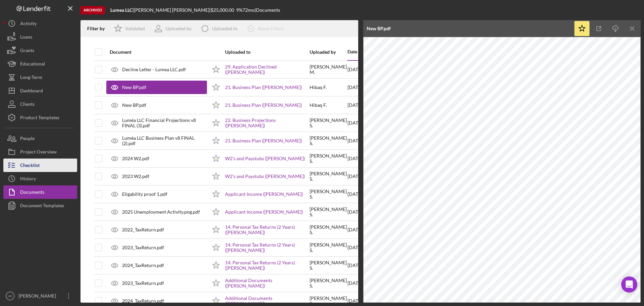 The width and height of the screenshot is (644, 306). I want to click on div: Long-Term, so click(31, 78).